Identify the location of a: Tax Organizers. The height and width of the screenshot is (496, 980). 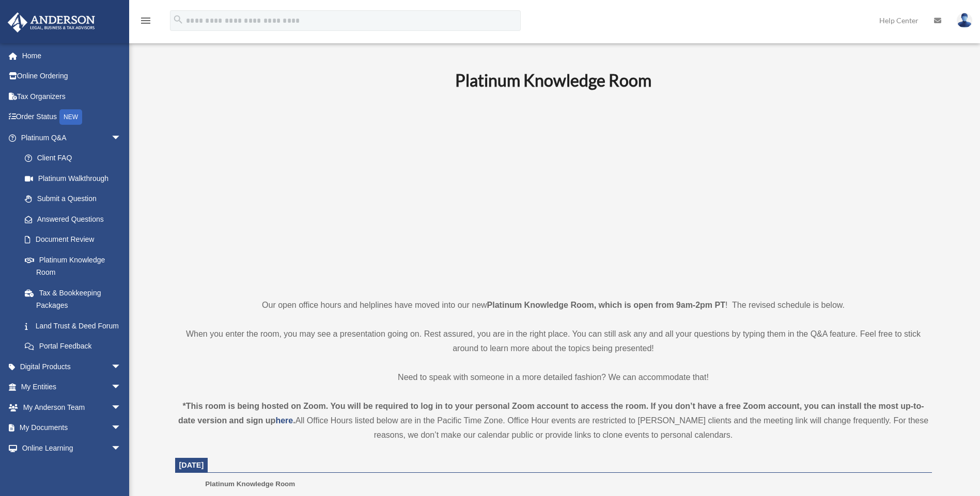
(71, 97).